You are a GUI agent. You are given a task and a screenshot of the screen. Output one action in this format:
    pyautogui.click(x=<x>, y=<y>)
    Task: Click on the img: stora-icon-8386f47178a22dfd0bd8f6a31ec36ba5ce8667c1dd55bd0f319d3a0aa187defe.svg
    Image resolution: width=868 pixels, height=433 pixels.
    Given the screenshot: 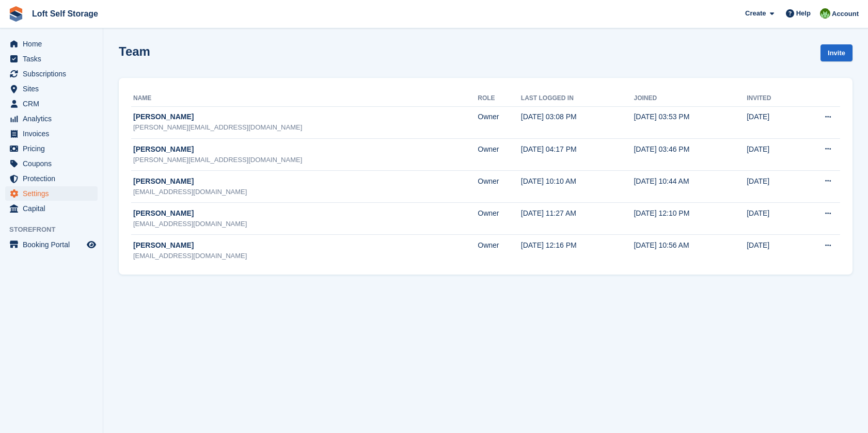 What is the action you would take?
    pyautogui.click(x=16, y=14)
    